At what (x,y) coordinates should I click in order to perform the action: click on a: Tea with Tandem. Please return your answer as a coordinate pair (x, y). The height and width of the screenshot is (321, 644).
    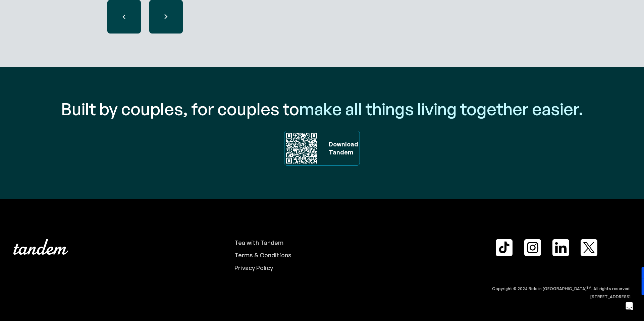
    Looking at the image, I should click on (363, 243).